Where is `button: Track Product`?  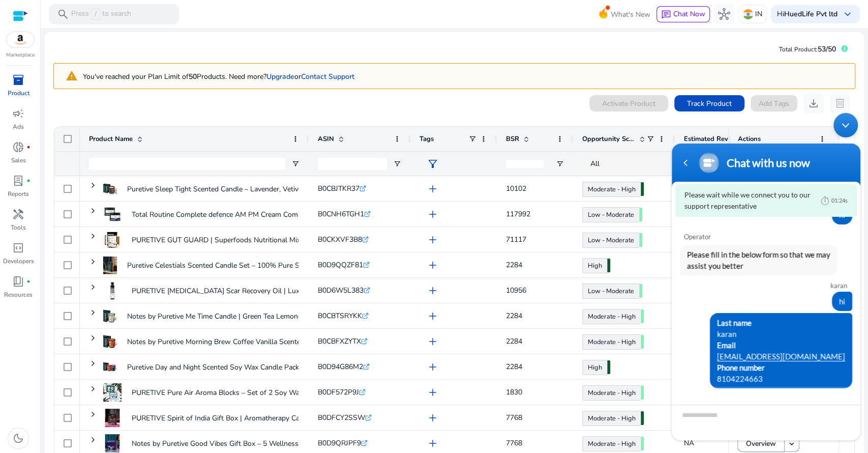
button: Track Product is located at coordinates (709, 103).